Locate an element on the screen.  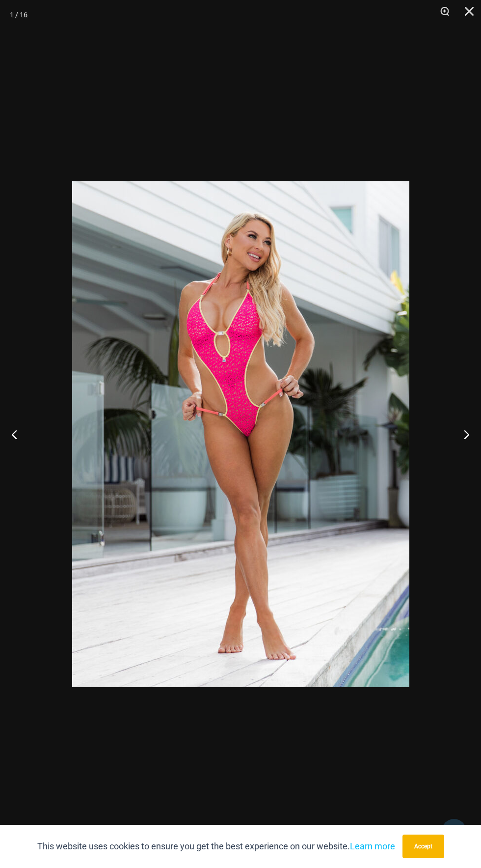
p: This website uses cookies to ensure you get the best experience on our website. is located at coordinates (216, 846).